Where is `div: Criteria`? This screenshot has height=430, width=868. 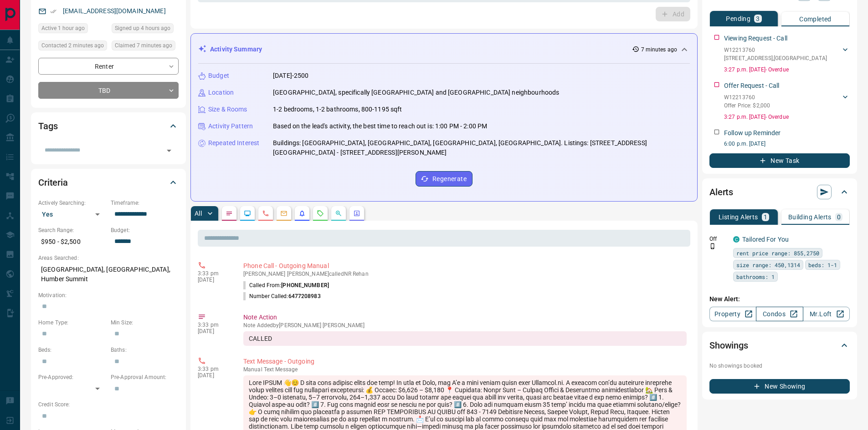
div: Criteria is located at coordinates (108, 183).